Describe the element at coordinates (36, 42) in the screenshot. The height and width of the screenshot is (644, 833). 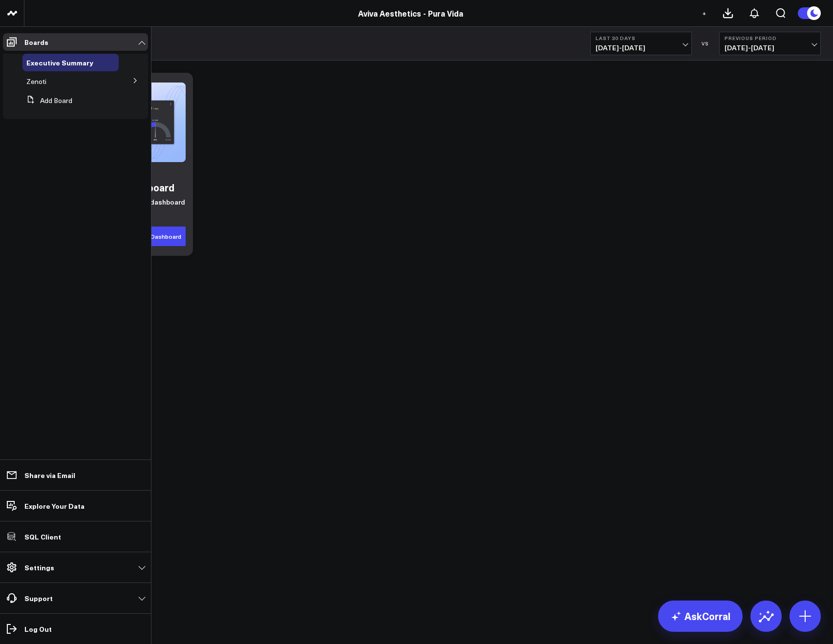
I see `p: Boards` at that location.